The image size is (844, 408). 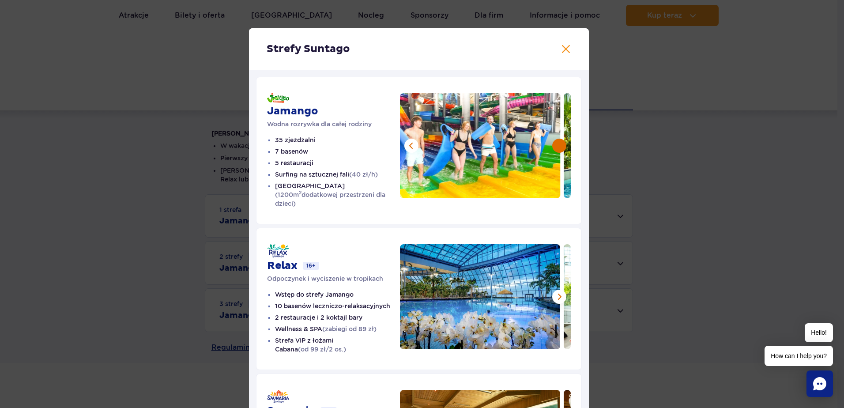 I want to click on span: (1200m dodatkowej przestrzeni dla dzieci), so click(x=330, y=199).